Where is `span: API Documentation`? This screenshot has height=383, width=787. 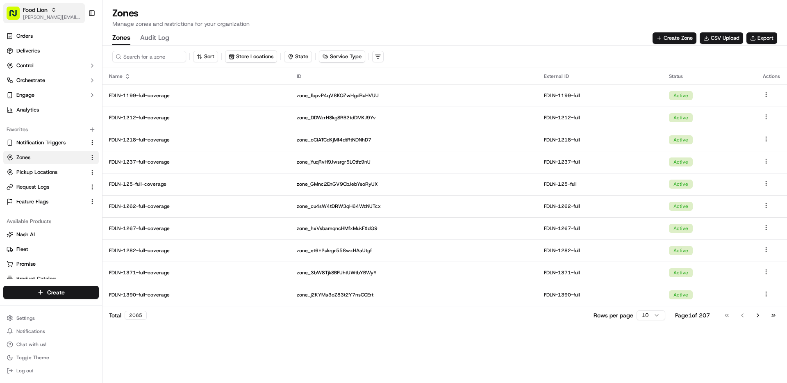 span: API Documentation is located at coordinates (104, 187).